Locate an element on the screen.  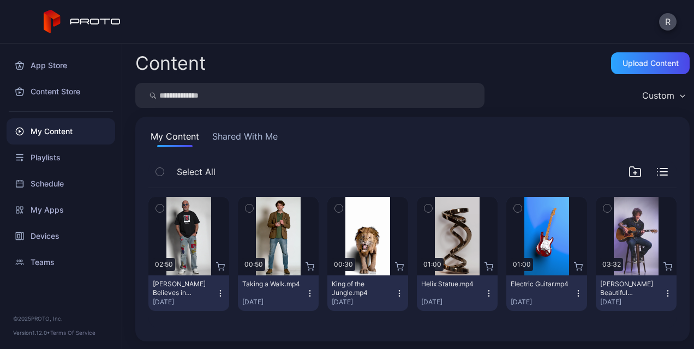
button: Custom is located at coordinates (663, 95).